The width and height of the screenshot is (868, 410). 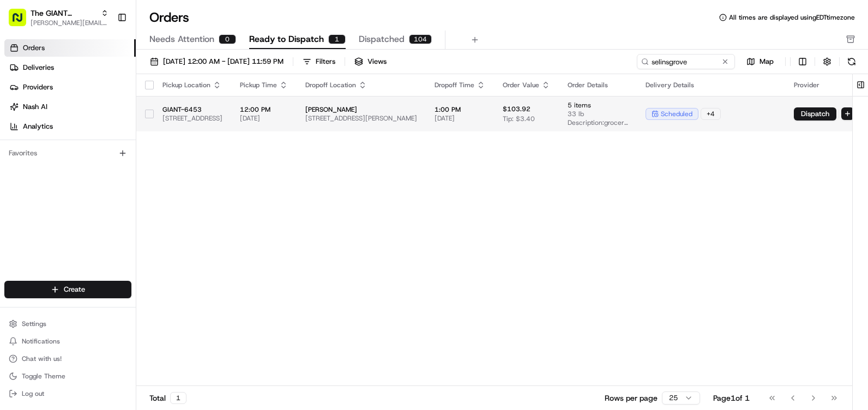 I want to click on div: Pickup Time, so click(x=264, y=85).